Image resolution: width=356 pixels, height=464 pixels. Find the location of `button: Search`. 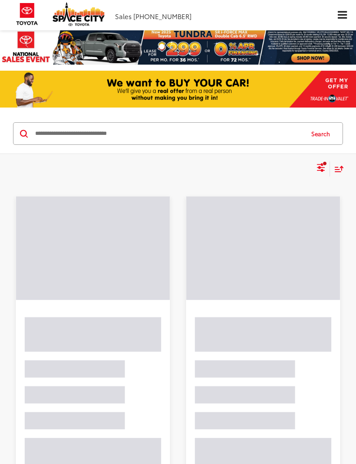

button: Search is located at coordinates (323, 134).